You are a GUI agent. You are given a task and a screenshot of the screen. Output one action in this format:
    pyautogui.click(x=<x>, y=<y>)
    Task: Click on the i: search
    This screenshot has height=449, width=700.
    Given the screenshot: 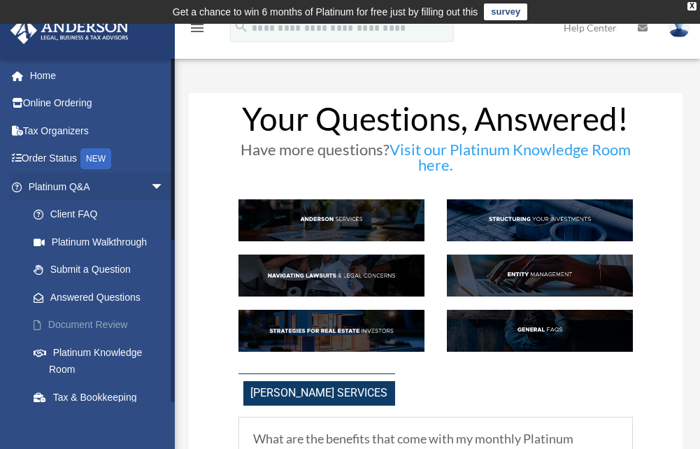 What is the action you would take?
    pyautogui.click(x=241, y=27)
    